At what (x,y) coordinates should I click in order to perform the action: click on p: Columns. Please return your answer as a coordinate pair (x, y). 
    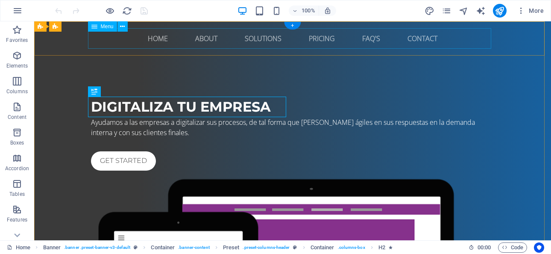
    Looking at the image, I should click on (17, 91).